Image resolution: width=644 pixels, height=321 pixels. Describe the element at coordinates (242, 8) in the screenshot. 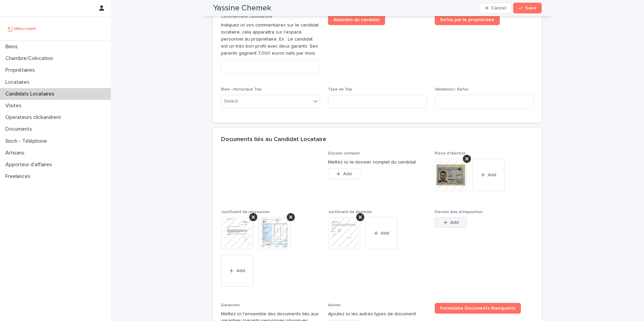

I see `h2: Yassine Chemek` at that location.